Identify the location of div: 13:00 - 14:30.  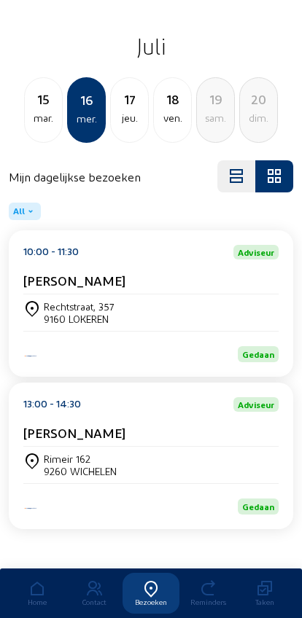
(52, 405).